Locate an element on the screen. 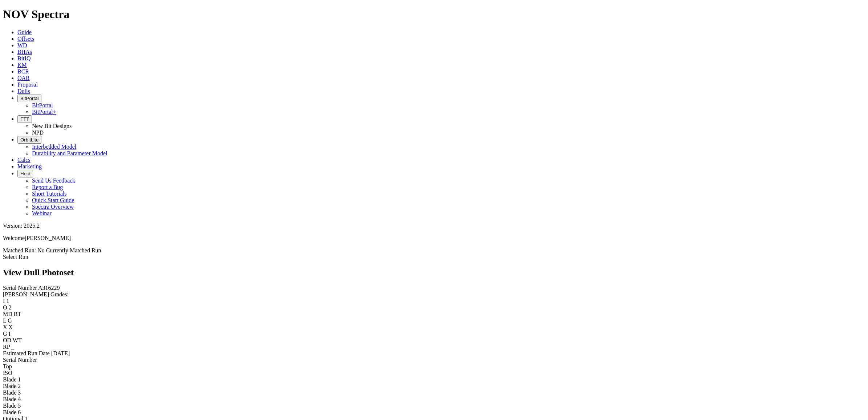  span: FTT is located at coordinates (25, 119).